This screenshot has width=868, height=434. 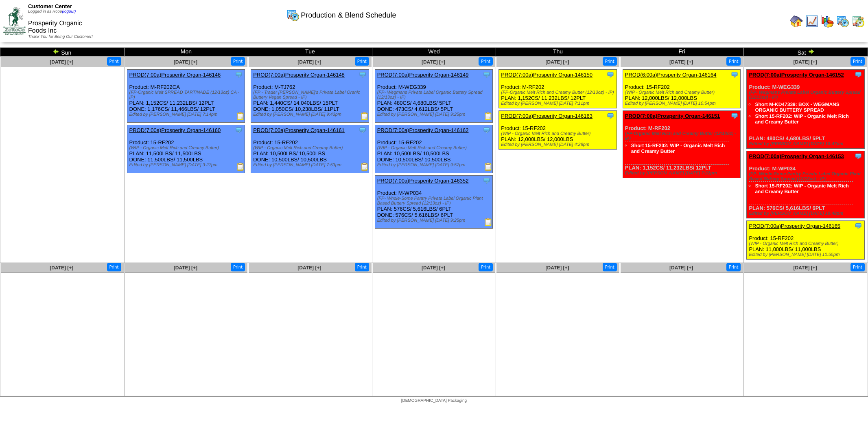 What do you see at coordinates (558, 88) in the screenshot?
I see `div: Product: M-RF202 PLAN: 1,152CS / 11,232LBS / 12PLT` at bounding box center [558, 88].